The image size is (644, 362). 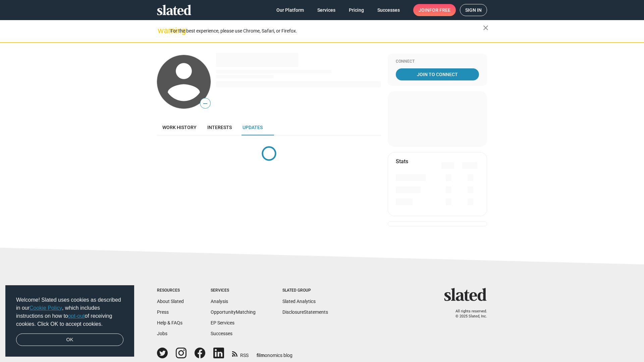 I want to click on a: Jobs, so click(x=162, y=333).